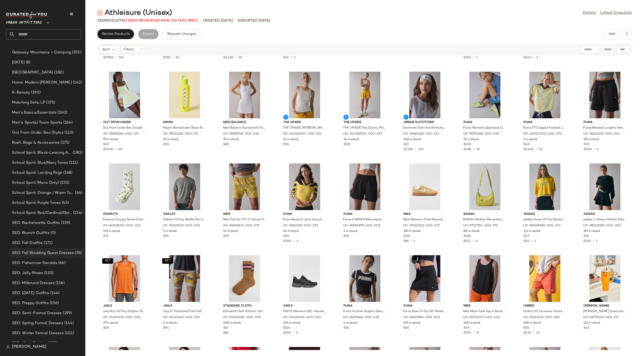 This screenshot has height=356, width=644. What do you see at coordinates (185, 187) in the screenshot?
I see `img: 95015012_030_b` at bounding box center [185, 187].